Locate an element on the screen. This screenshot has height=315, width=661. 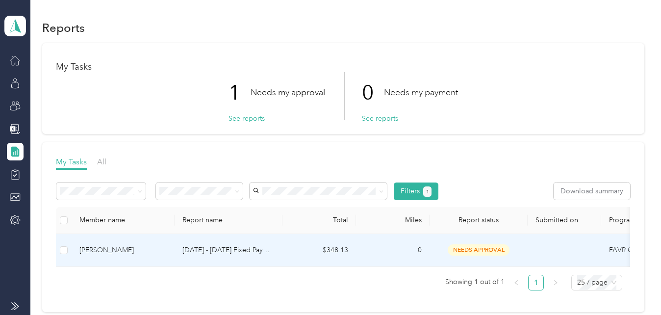
p: 0 is located at coordinates (373, 93).